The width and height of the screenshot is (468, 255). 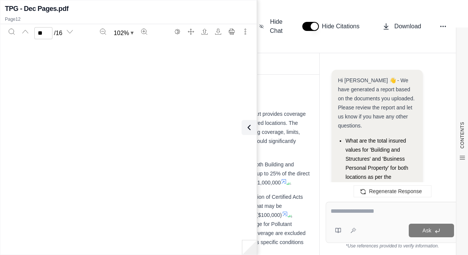 I want to click on button: More actions, so click(x=246, y=32).